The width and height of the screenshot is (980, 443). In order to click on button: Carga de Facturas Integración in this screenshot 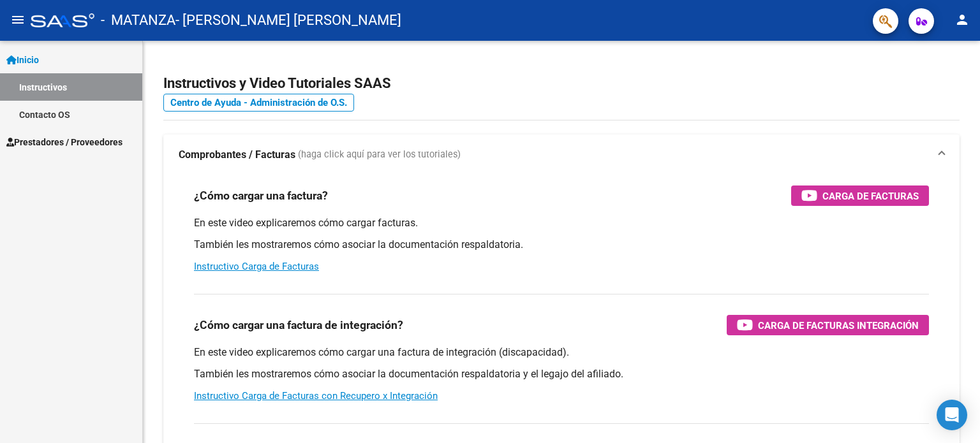, I will do `click(827, 325)`.